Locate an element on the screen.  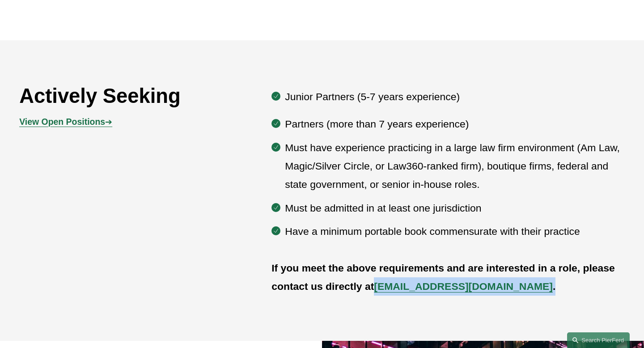
p: Must have experience practicing in a large law firm environment (Am Law, Magic/Silver Circle, or ... is located at coordinates (455, 166).